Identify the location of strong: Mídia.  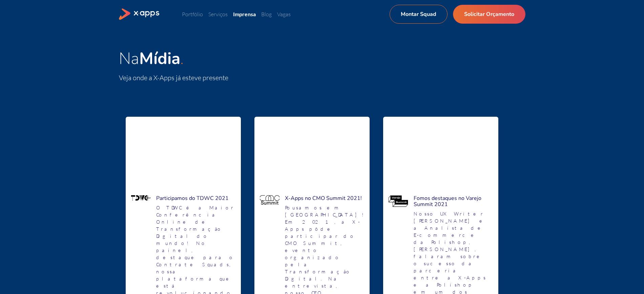
(160, 59).